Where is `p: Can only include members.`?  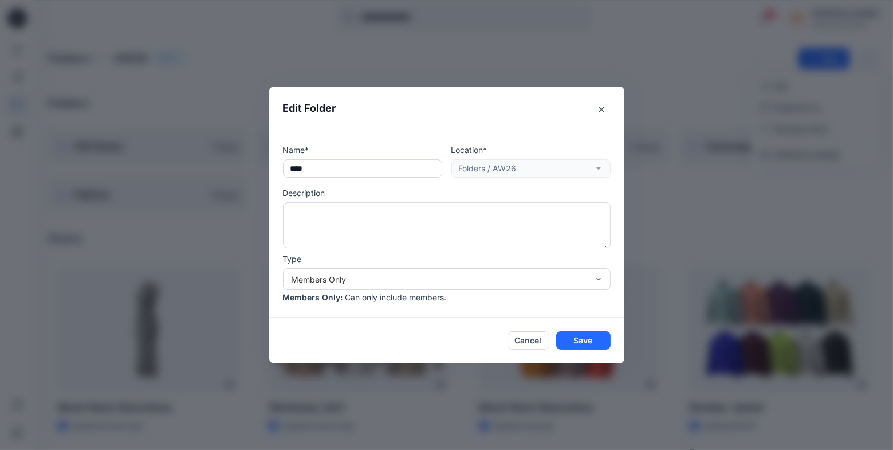 p: Can only include members. is located at coordinates (396, 297).